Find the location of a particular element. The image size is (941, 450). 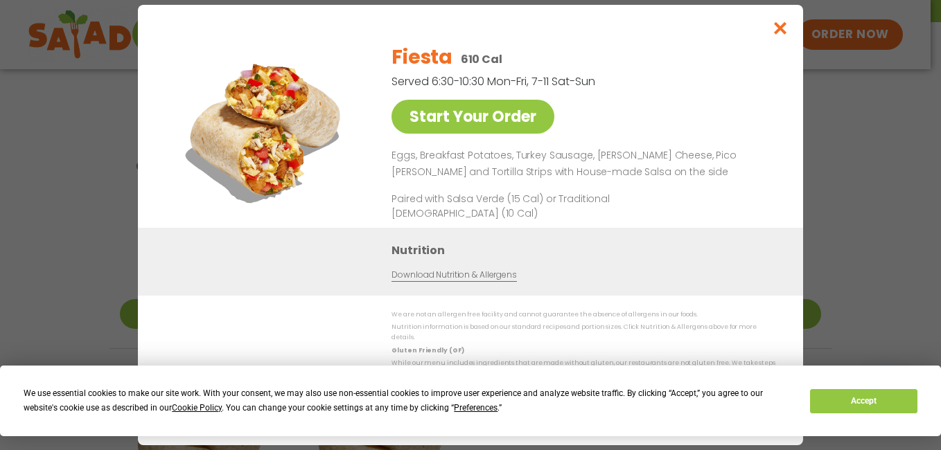

span: Preferences is located at coordinates (475, 408).